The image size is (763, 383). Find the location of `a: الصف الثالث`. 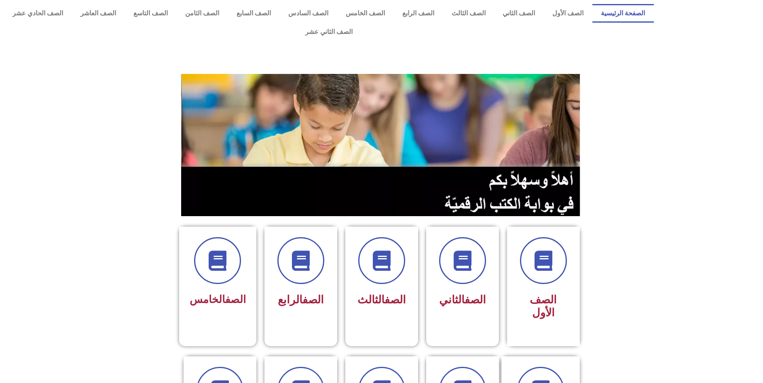

a: الصف الثالث is located at coordinates (468, 13).